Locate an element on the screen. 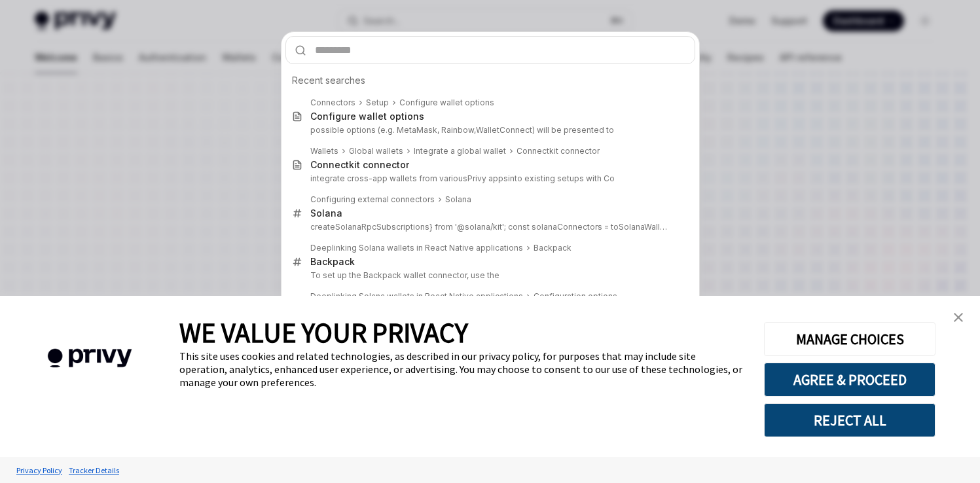 This screenshot has width=980, height=483. img: close banner is located at coordinates (958, 317).